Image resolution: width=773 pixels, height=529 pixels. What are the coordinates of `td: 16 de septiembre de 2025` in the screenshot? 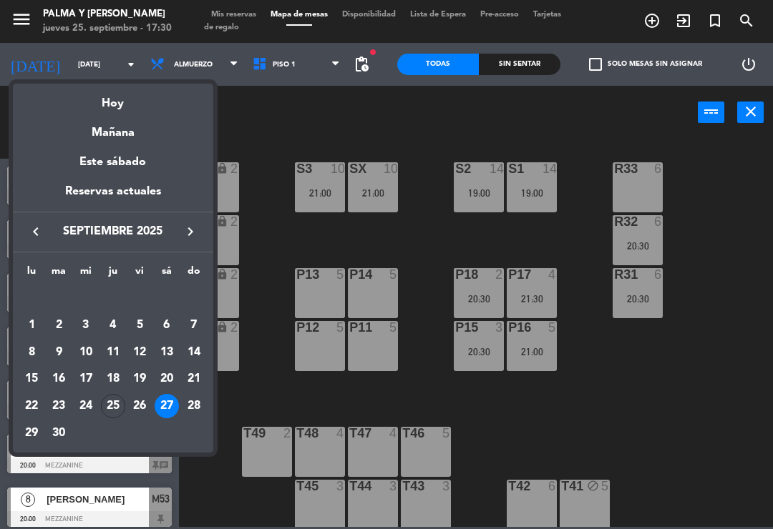 It's located at (59, 379).